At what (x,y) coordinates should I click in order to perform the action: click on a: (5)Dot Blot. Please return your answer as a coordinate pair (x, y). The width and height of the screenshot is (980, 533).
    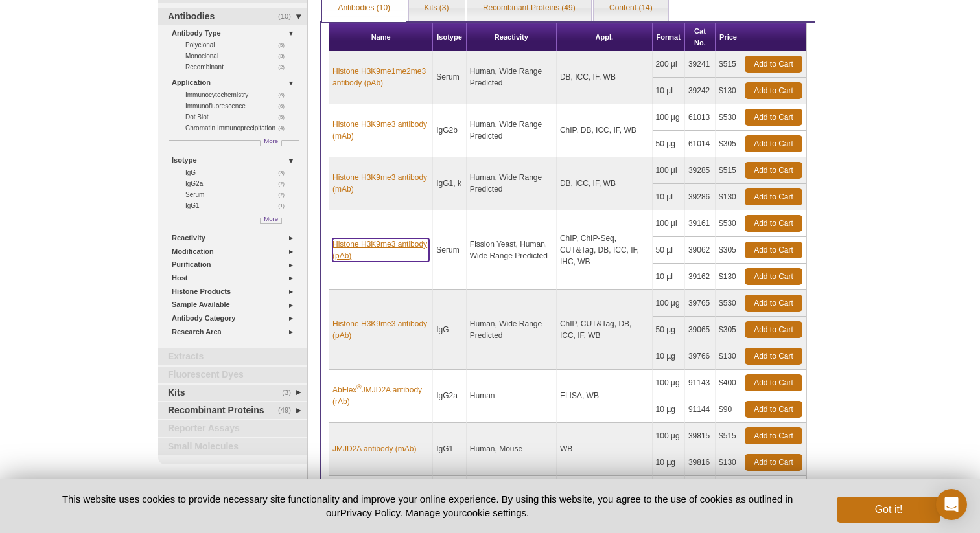
    Looking at the image, I should click on (239, 117).